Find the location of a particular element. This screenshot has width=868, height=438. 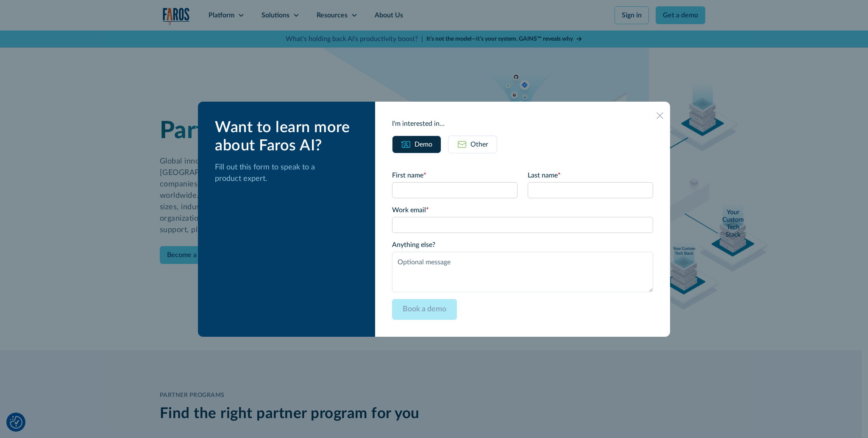

label: Anything else? is located at coordinates (523, 245).